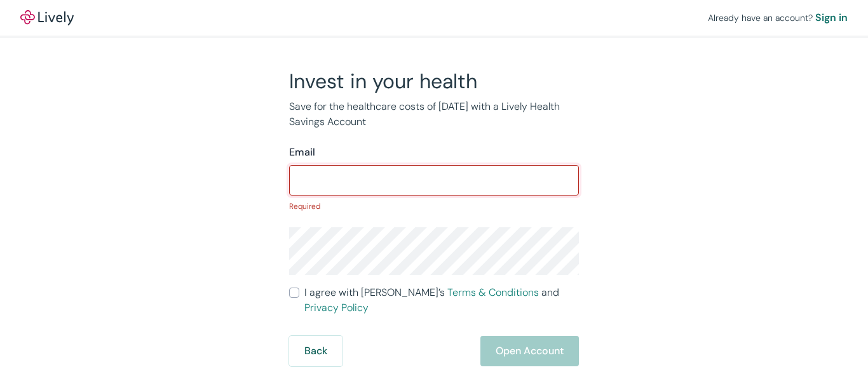 This screenshot has height=372, width=868. I want to click on div: Already have an account?, so click(777, 18).